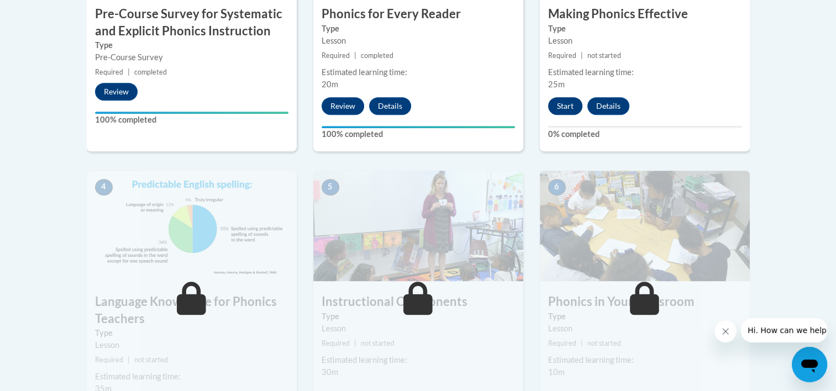 The width and height of the screenshot is (836, 391). Describe the element at coordinates (104, 187) in the screenshot. I see `span: 4` at that location.